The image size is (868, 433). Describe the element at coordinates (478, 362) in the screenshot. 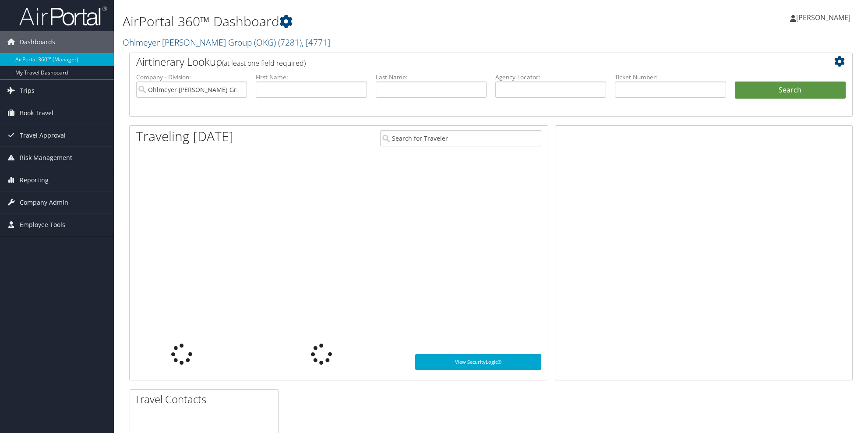

I see `a: View SecurityLogic®` at that location.